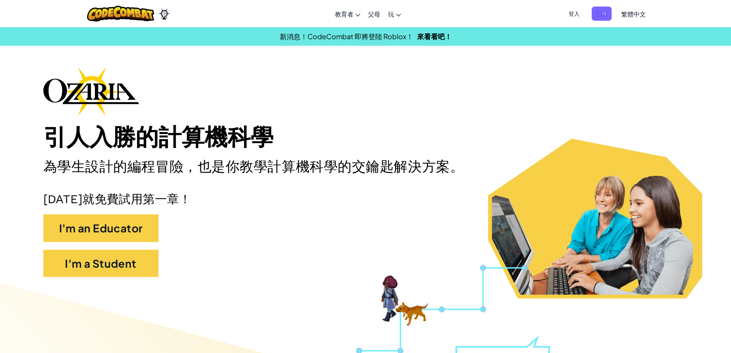 This screenshot has width=731, height=353. I want to click on span: 玩, so click(391, 14).